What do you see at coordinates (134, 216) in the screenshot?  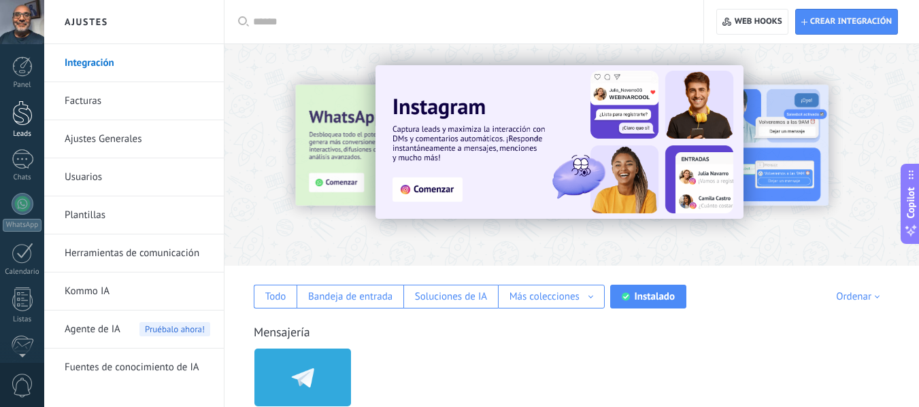 I see `li: Plantillas` at bounding box center [134, 216].